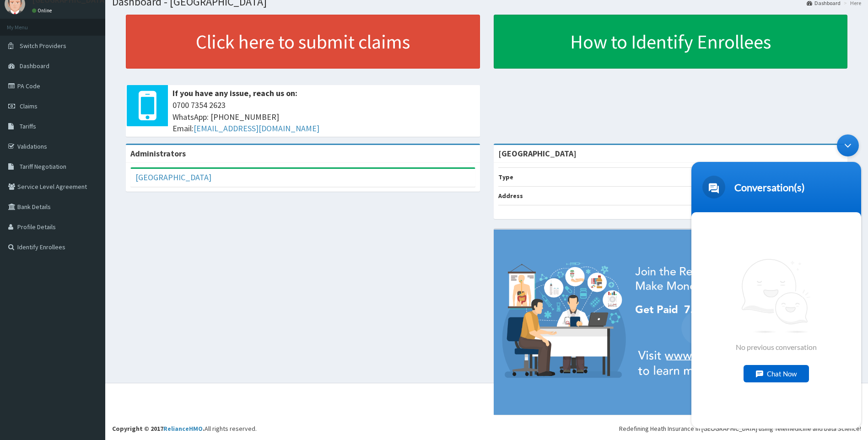 Image resolution: width=868 pixels, height=440 pixels. I want to click on strong: Copyright © 2017 ., so click(158, 429).